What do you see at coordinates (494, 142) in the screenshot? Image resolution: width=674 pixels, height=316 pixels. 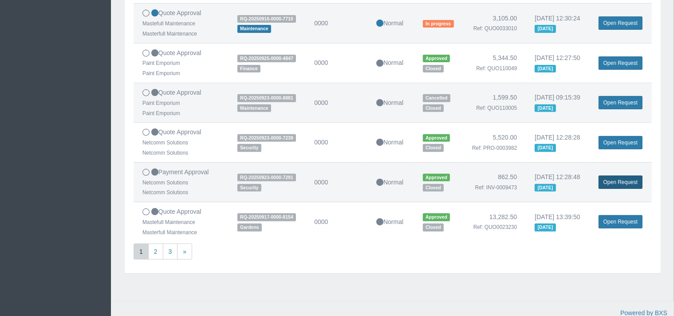 I see `td: 5,520.00` at bounding box center [494, 142].